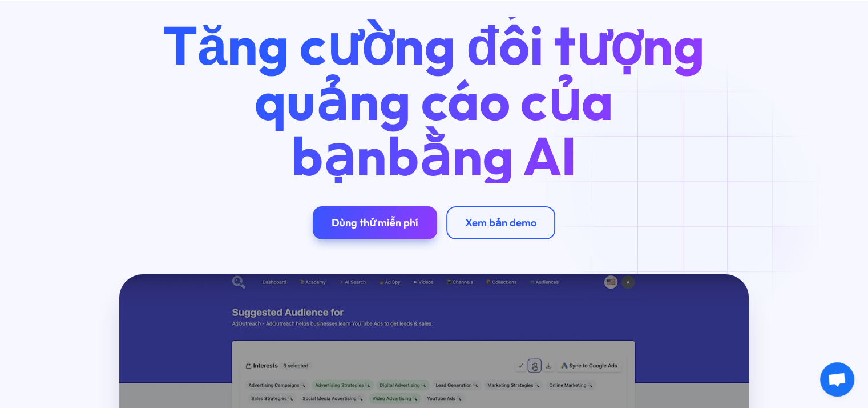 Image resolution: width=868 pixels, height=408 pixels. I want to click on font: Xem bản demo, so click(500, 222).